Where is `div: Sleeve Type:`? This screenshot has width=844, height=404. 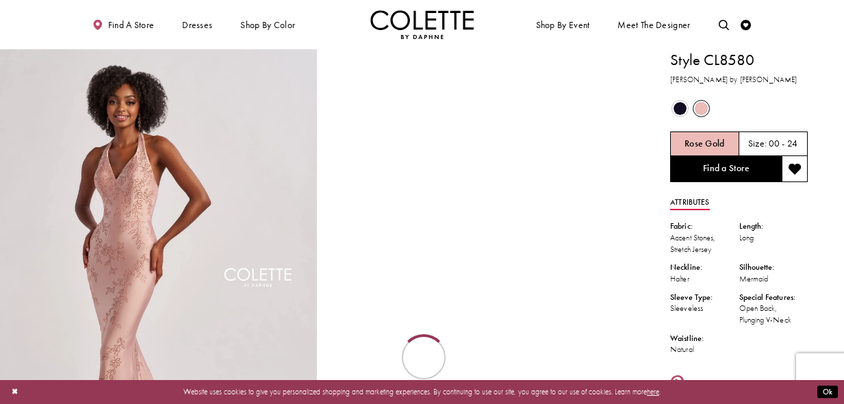
div: Sleeve Type: is located at coordinates (704, 297).